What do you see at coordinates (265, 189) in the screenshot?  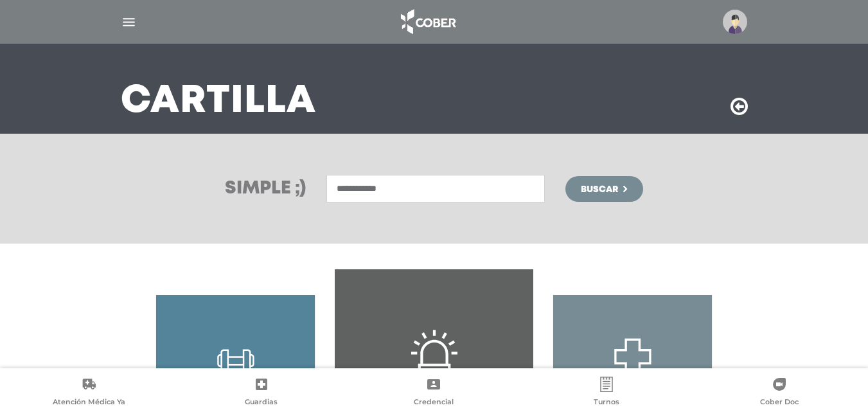 I see `h3: Simple ;)` at bounding box center [265, 189].